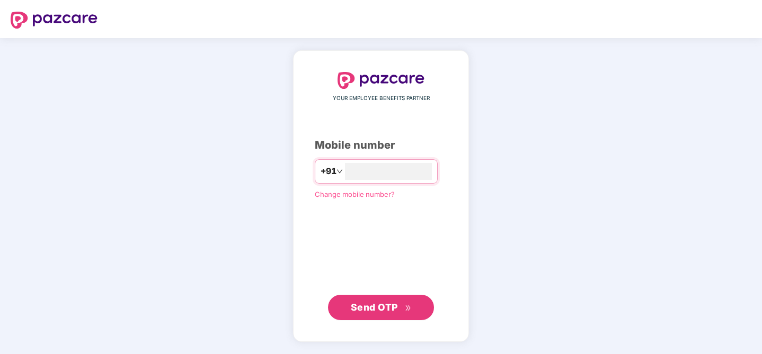  What do you see at coordinates (381, 308) in the screenshot?
I see `button: Send OTPdouble-right` at bounding box center [381, 308].